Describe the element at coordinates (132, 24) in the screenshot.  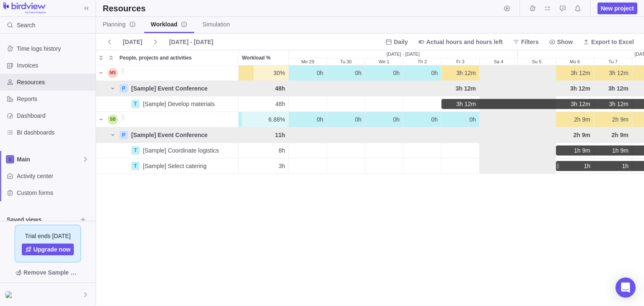
I see `svg: info-description` at that location.